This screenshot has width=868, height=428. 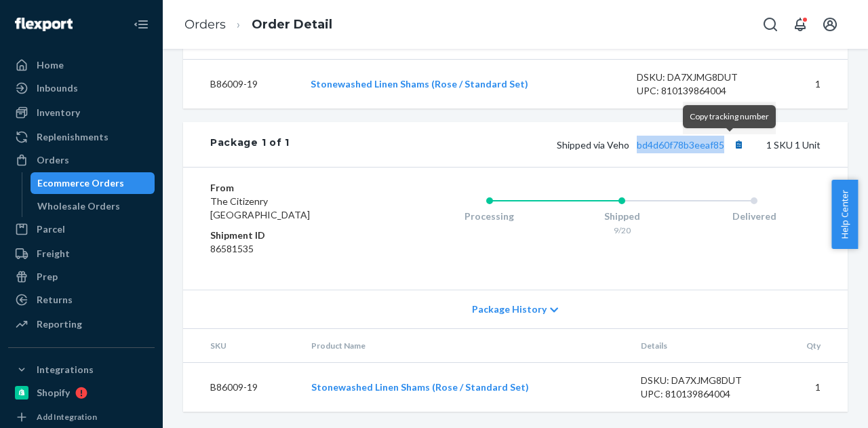 I want to click on a: Add Integration, so click(x=81, y=418).